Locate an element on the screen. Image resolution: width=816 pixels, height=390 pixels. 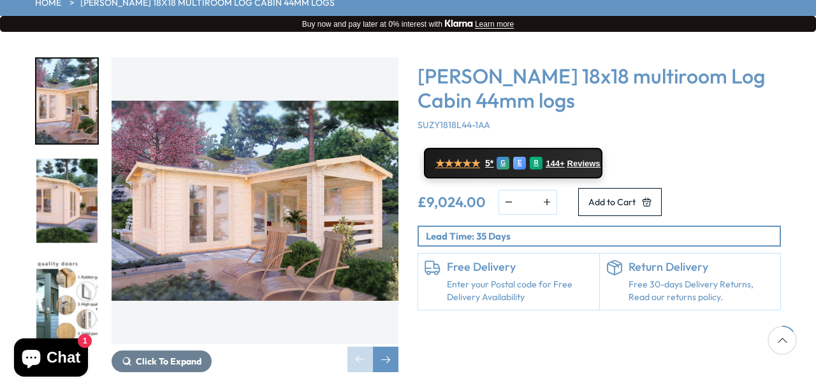
div: Next slide is located at coordinates (386, 360).